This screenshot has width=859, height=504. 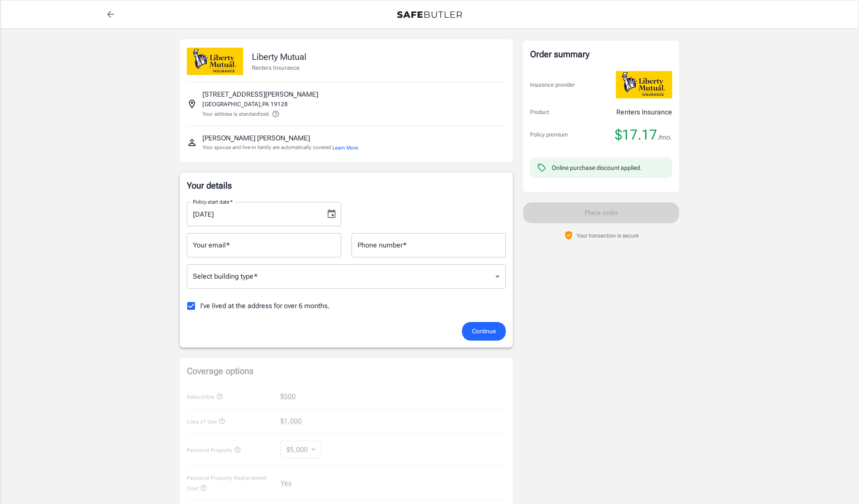 I want to click on span: I've lived at the address for over 6 months., so click(x=265, y=306).